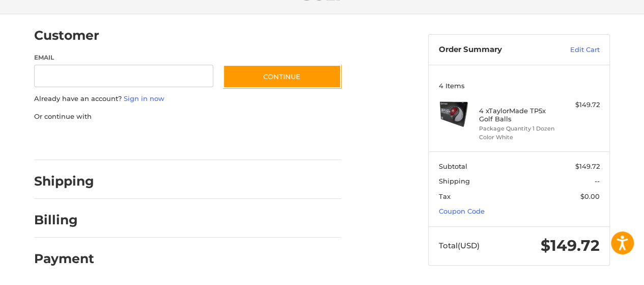 This screenshot has height=285, width=644. Describe the element at coordinates (64, 181) in the screenshot. I see `h2: Shipping` at that location.